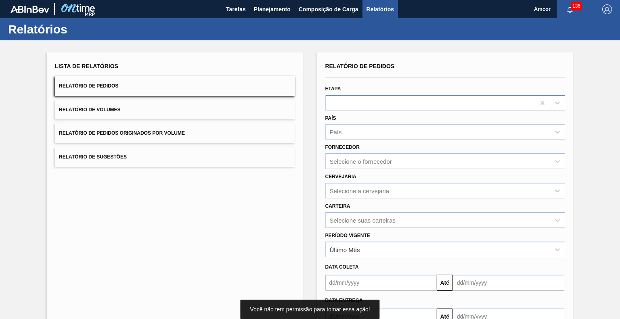 The height and width of the screenshot is (319, 620). What do you see at coordinates (175, 86) in the screenshot?
I see `button: Relatório de Pedidos` at bounding box center [175, 86].